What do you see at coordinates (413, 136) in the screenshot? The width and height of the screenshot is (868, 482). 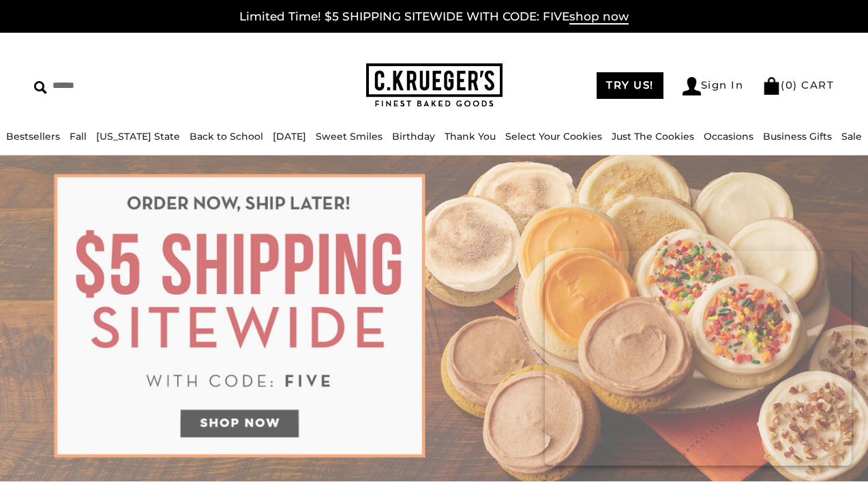 I see `a: Birthday` at bounding box center [413, 136].